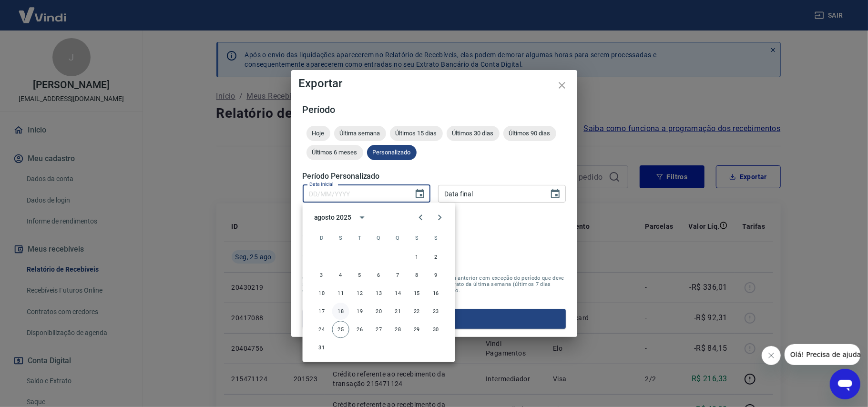 Image resolution: width=868 pixels, height=407 pixels. Describe the element at coordinates (417, 257) in the screenshot. I see `button: 1` at that location.